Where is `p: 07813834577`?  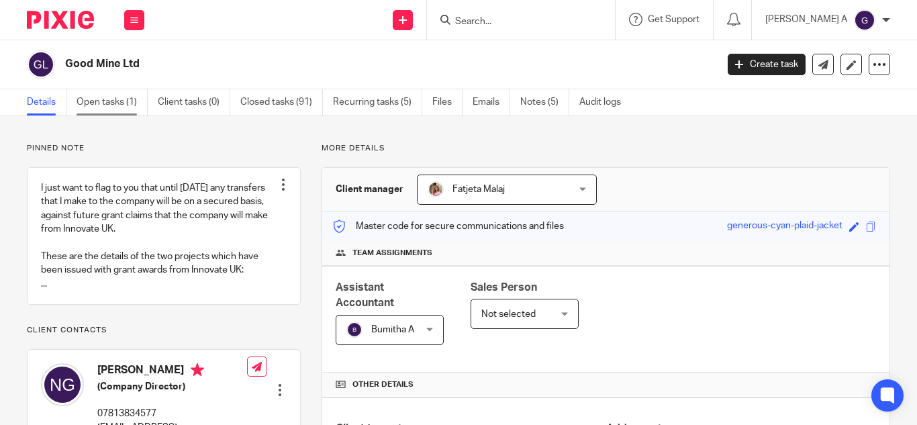
p: 07813834577 is located at coordinates (172, 413).